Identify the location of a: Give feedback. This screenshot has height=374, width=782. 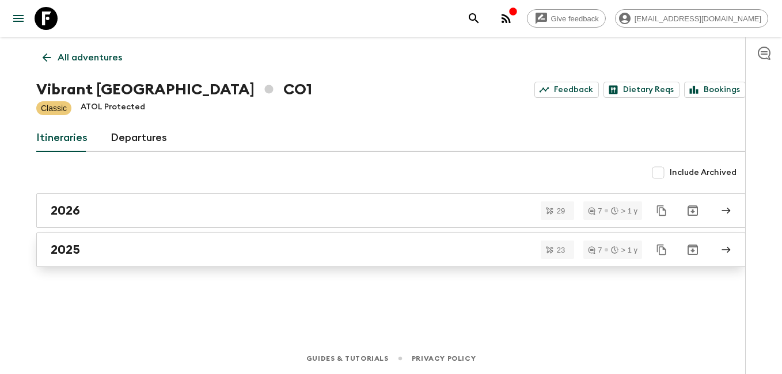
(566, 18).